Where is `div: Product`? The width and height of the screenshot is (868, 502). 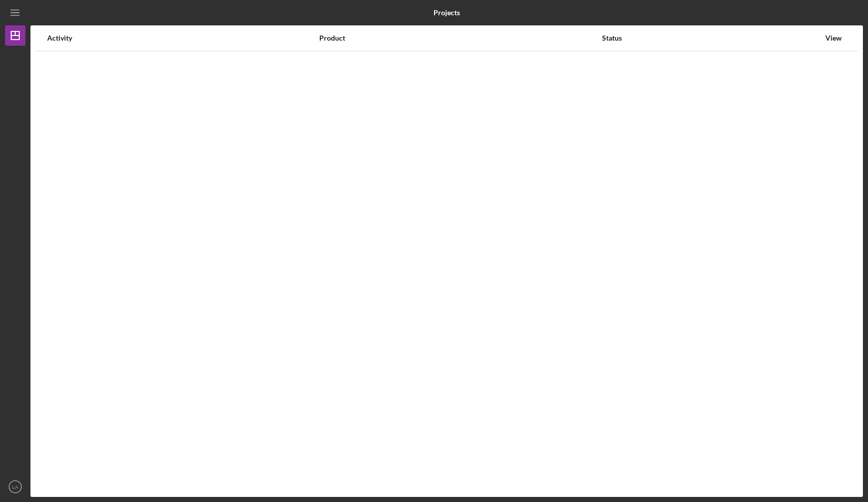 div: Product is located at coordinates (460, 38).